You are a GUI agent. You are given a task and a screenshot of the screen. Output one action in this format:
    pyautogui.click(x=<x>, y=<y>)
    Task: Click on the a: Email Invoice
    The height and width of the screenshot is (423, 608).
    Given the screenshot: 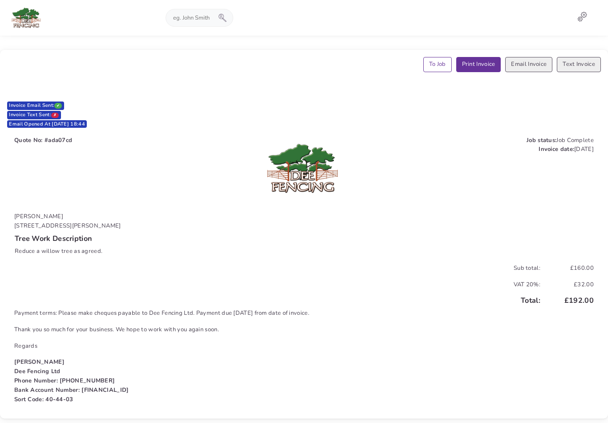 What is the action you would take?
    pyautogui.click(x=529, y=65)
    